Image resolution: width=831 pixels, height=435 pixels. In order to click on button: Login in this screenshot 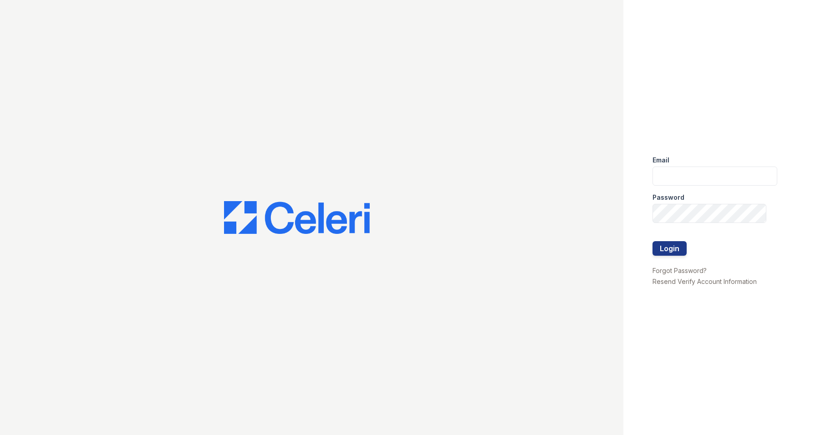, I will do `click(670, 249)`.